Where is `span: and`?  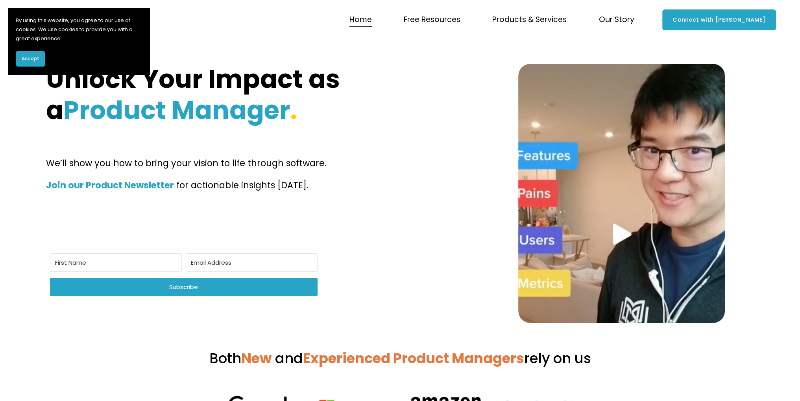
span: and is located at coordinates (289, 358).